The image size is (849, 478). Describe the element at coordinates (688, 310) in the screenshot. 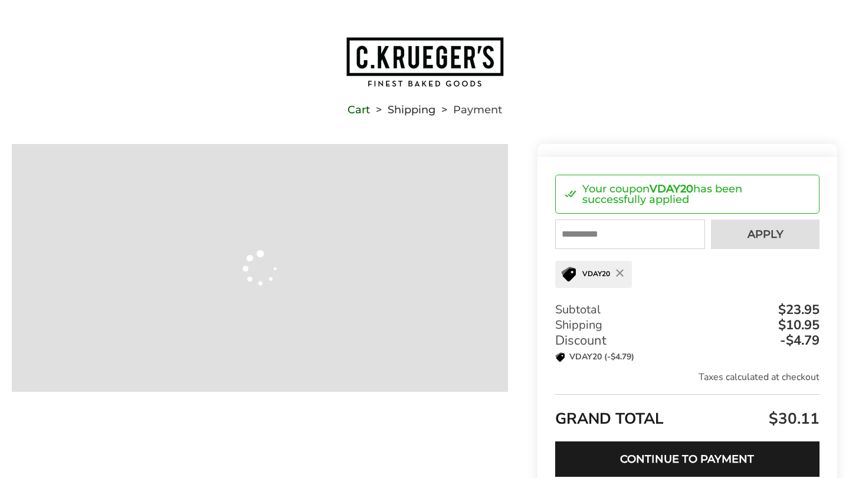

I see `div: Subtotal` at that location.